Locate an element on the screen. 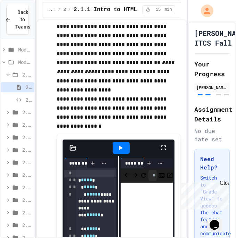  span: 2.11 Button II is located at coordinates (27, 225).